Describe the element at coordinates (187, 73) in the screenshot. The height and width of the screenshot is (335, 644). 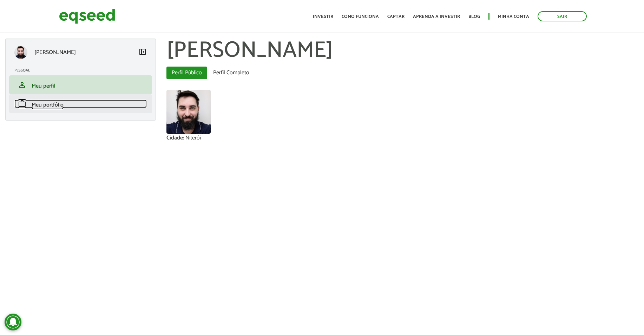
I see `a: Perfil Público` at that location.